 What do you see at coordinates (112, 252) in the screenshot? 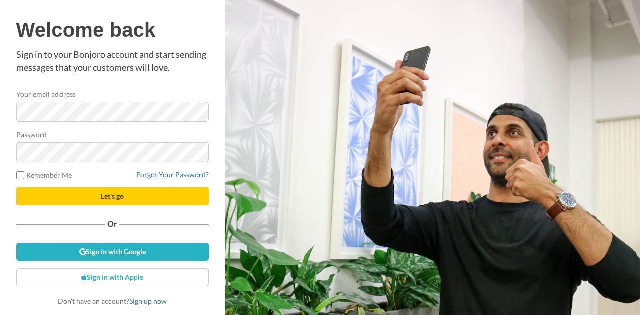
I see `a: Sign in with Google` at bounding box center [112, 252].